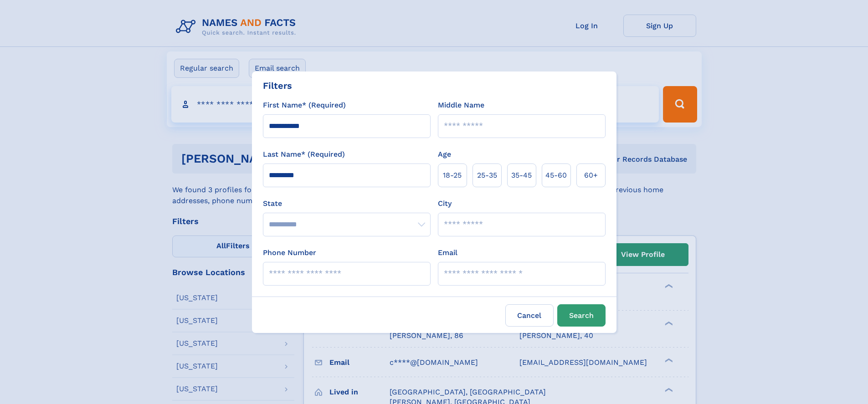 This screenshot has height=404, width=868. What do you see at coordinates (556, 176) in the screenshot?
I see `span: 45‑60` at bounding box center [556, 176].